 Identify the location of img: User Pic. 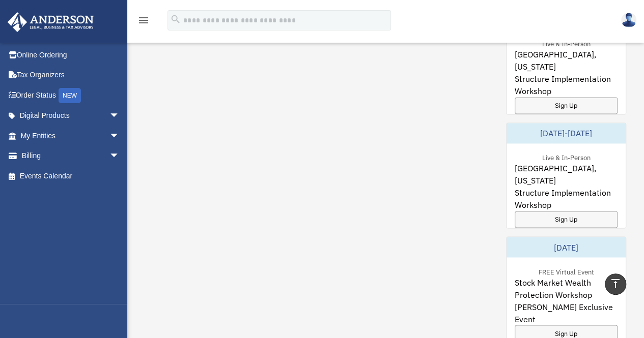
(628, 20).